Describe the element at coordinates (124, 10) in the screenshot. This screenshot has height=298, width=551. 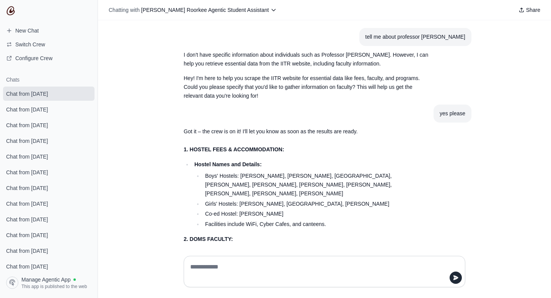
I see `span: Chatting with` at that location.